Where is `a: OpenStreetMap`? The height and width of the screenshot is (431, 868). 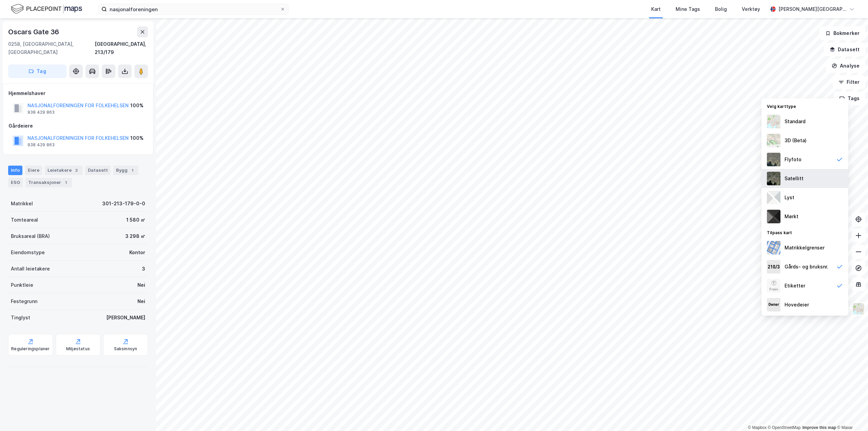
a: OpenStreetMap is located at coordinates (784, 428).